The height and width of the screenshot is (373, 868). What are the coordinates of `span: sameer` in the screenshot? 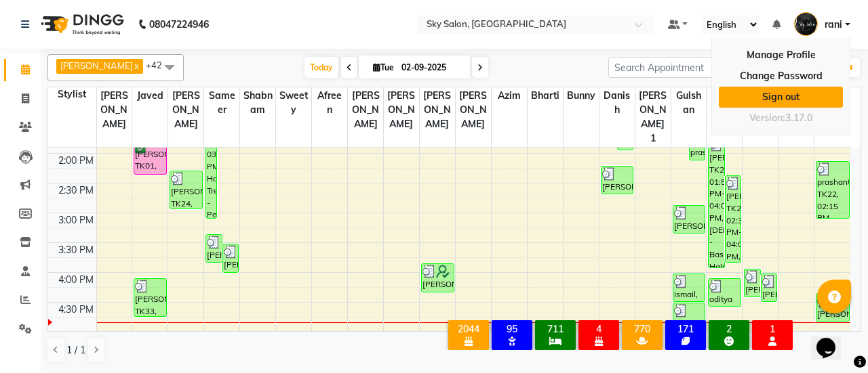 It's located at (222, 103).